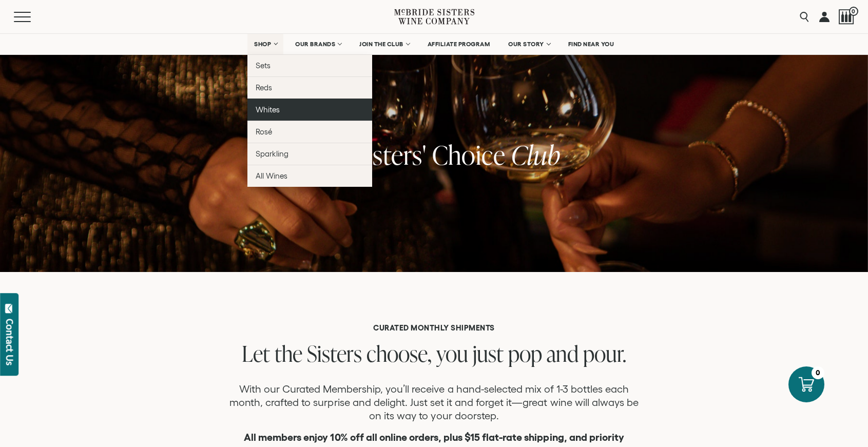 Image resolution: width=868 pixels, height=447 pixels. I want to click on span: the, so click(289, 353).